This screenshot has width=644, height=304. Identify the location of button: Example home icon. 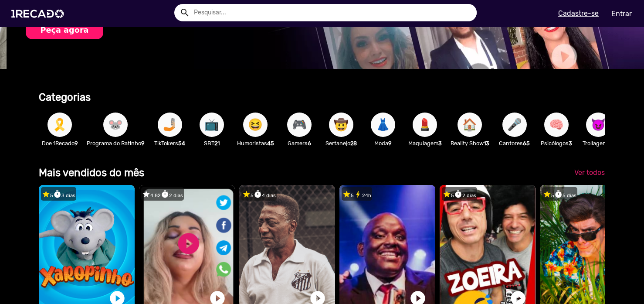
(184, 12).